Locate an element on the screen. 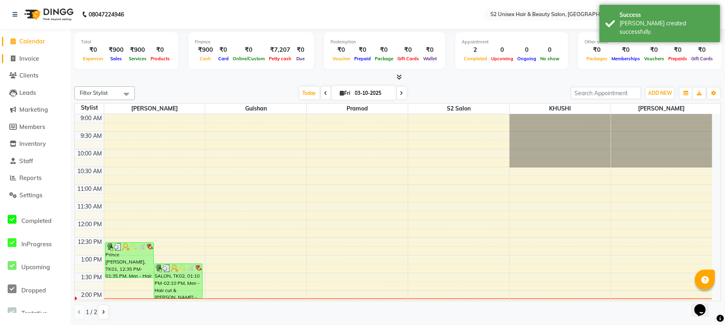  span: ADD NEW is located at coordinates (659, 93).